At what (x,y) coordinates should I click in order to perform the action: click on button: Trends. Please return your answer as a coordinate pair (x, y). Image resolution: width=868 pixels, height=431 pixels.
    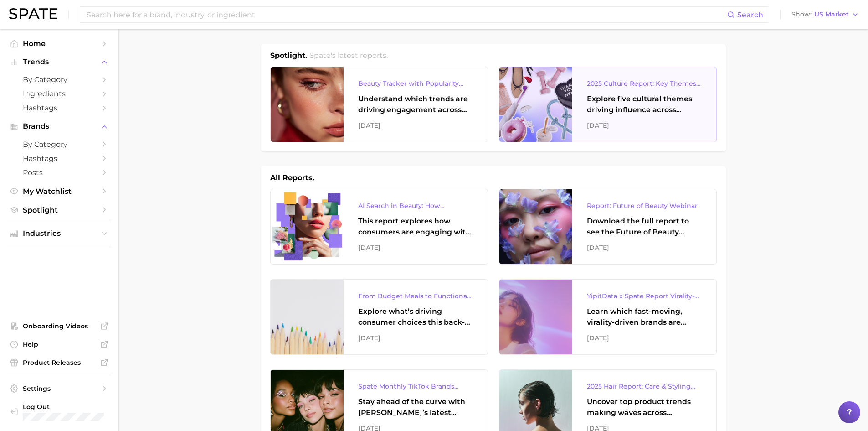
    Looking at the image, I should click on (59, 62).